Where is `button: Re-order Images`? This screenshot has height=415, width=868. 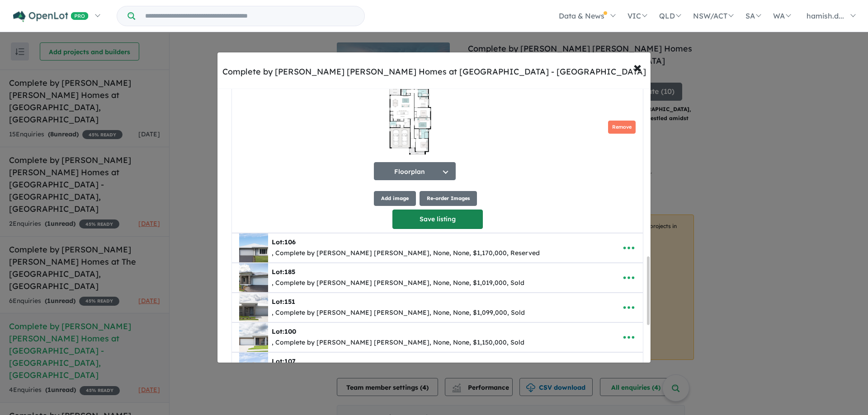
button: Re-order Images is located at coordinates (448, 199).